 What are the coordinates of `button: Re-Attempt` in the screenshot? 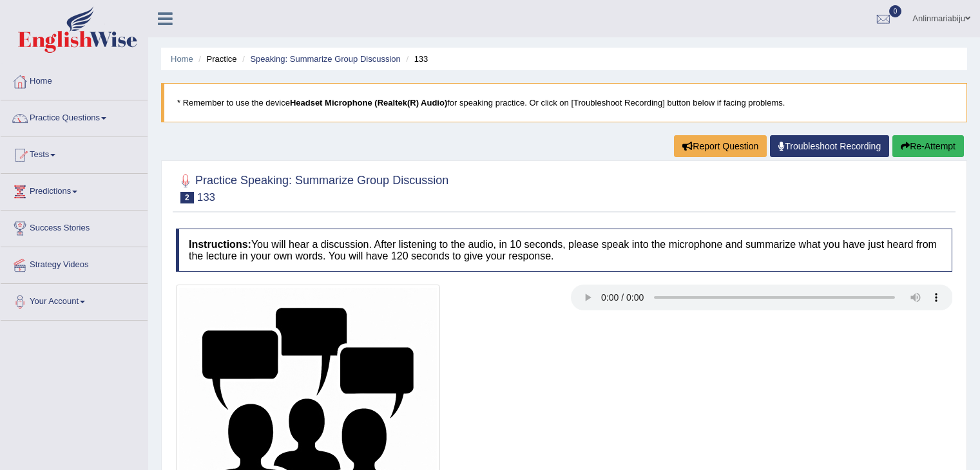 It's located at (927, 146).